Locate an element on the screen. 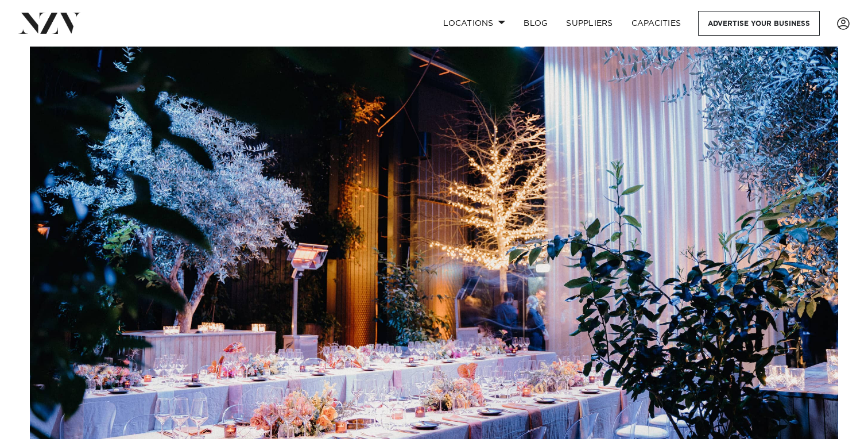 Image resolution: width=868 pixels, height=442 pixels. a: Locations is located at coordinates (474, 23).